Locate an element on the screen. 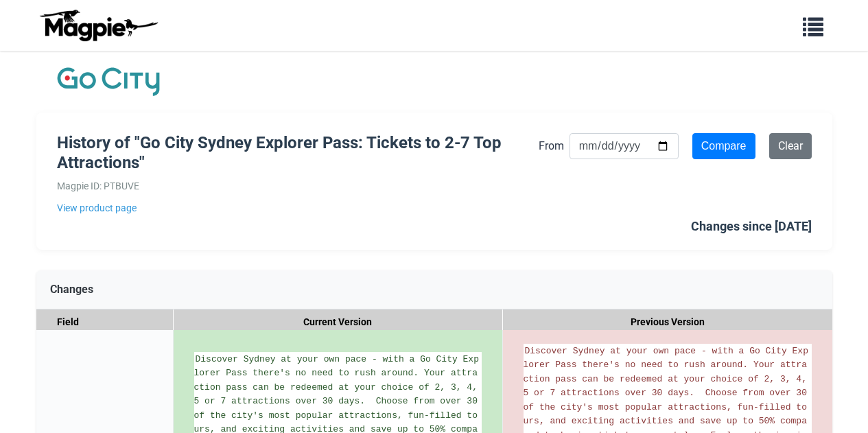 This screenshot has height=433, width=868. a: Clear is located at coordinates (791, 146).